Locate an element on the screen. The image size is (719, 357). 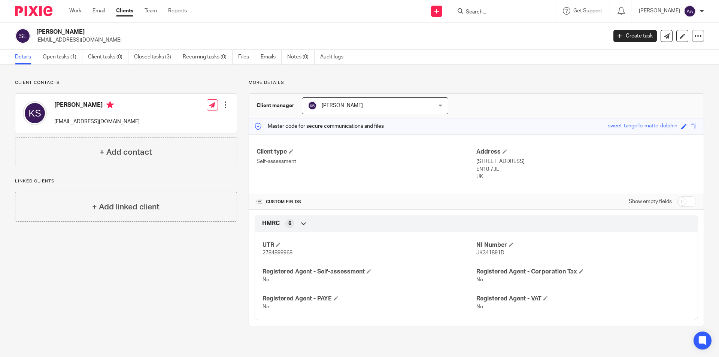
h4: Registered Agent - Corporation Tax is located at coordinates (583, 272).